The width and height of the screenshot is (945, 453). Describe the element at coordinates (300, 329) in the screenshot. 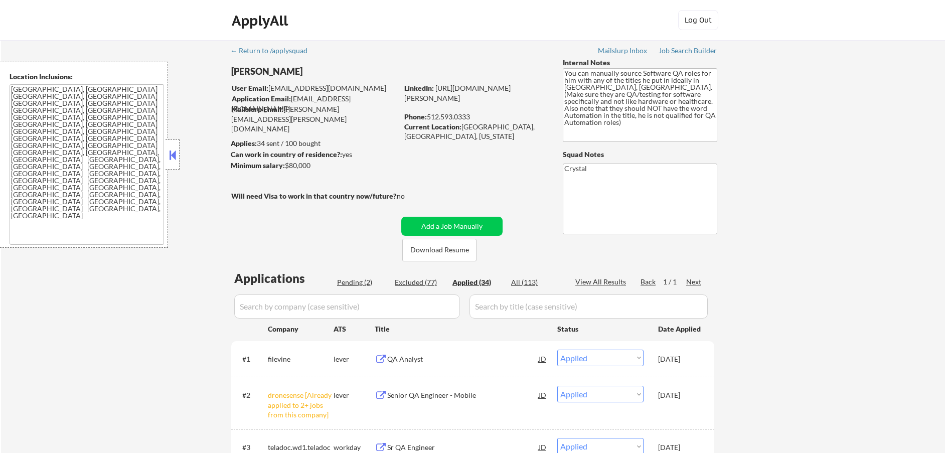

I see `div: Company` at that location.